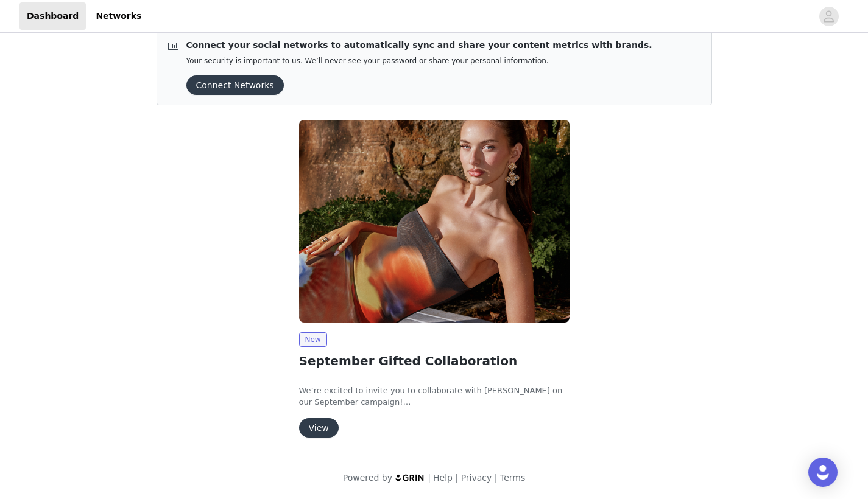 The height and width of the screenshot is (499, 868). I want to click on a: Networks, so click(118, 16).